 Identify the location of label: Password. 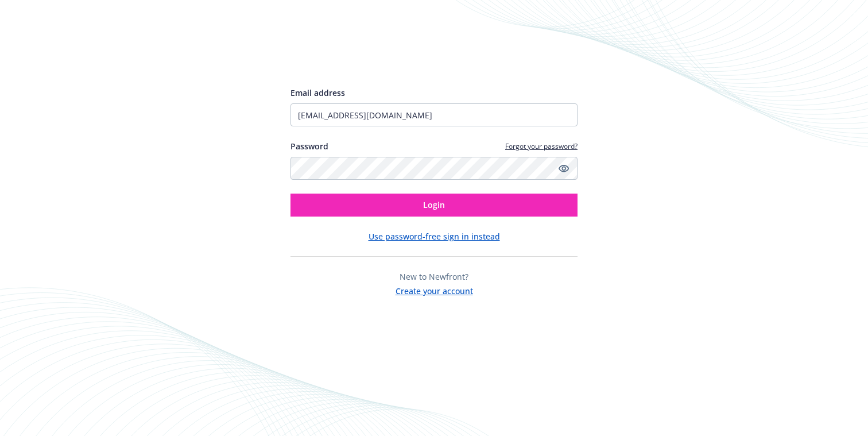
(310, 146).